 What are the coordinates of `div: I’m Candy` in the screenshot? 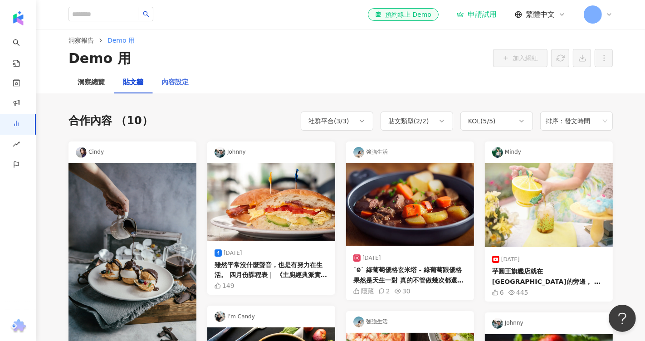 It's located at (271, 317).